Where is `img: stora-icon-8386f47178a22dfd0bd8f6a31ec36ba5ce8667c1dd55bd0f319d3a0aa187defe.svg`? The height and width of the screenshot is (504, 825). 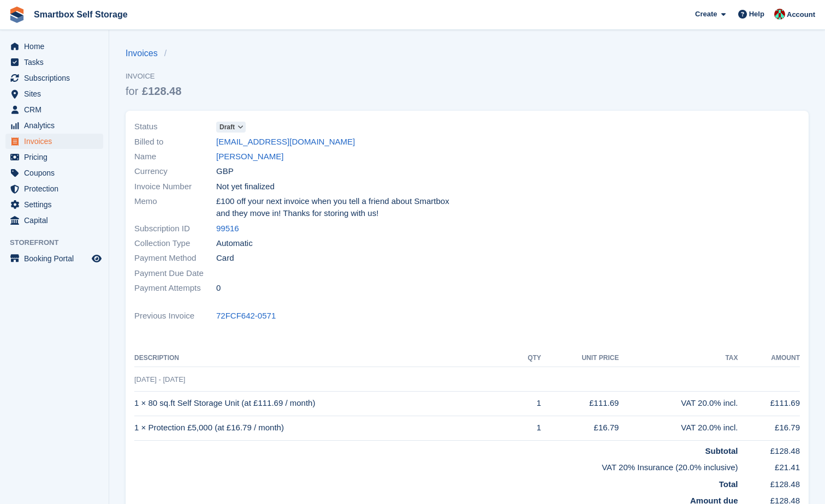
img: stora-icon-8386f47178a22dfd0bd8f6a31ec36ba5ce8667c1dd55bd0f319d3a0aa187defe.svg is located at coordinates (17, 15).